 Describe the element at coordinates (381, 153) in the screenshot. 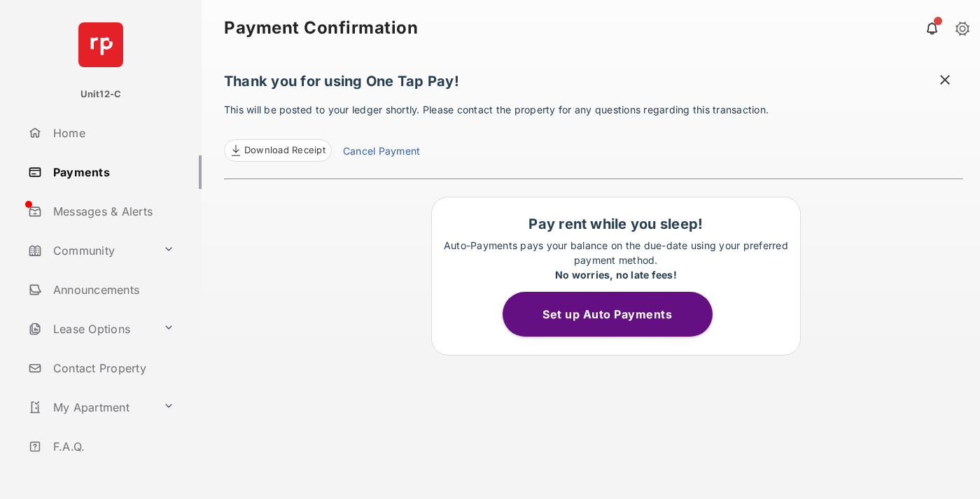

I see `a: Cancel Payment` at that location.